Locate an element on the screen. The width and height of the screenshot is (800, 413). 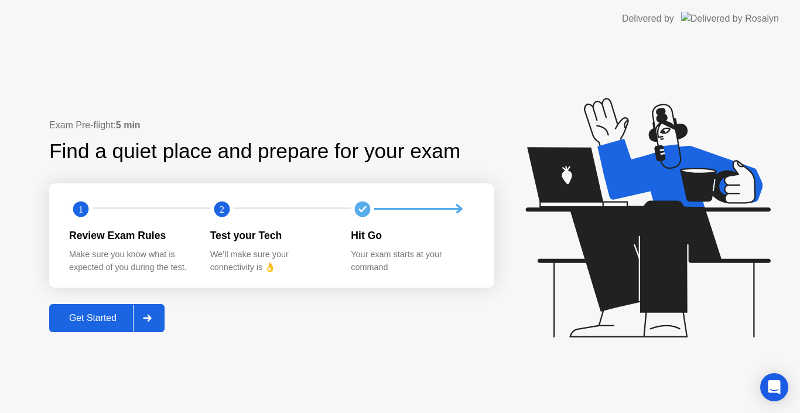
div: Test your Tech is located at coordinates (271, 235).